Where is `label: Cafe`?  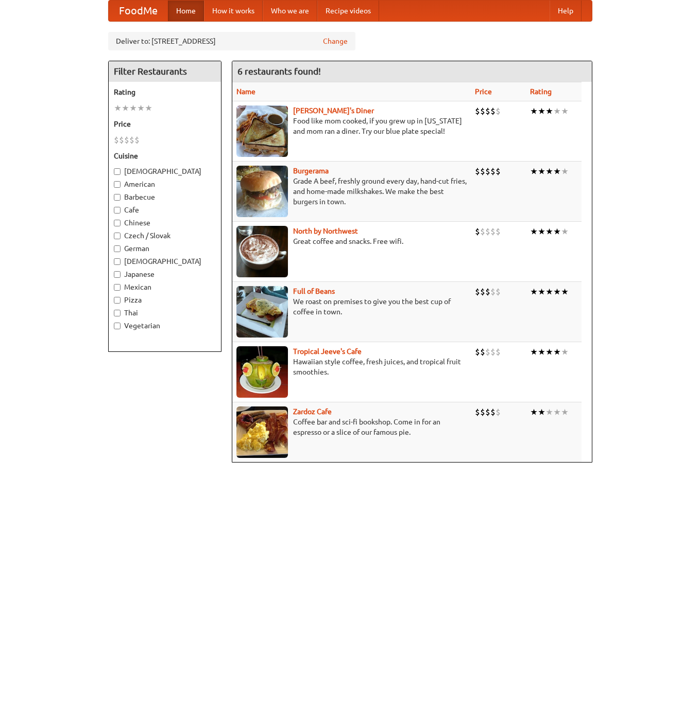
label: Cafe is located at coordinates (165, 210).